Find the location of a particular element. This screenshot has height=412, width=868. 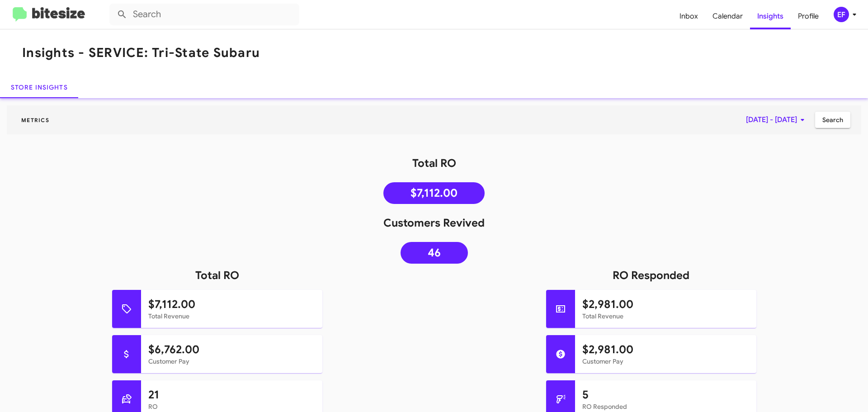

a: Profile is located at coordinates (808, 16).